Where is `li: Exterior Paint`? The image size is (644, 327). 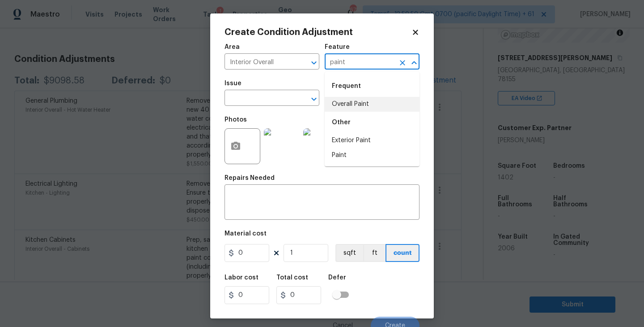
li: Exterior Paint is located at coordinates (372, 140).